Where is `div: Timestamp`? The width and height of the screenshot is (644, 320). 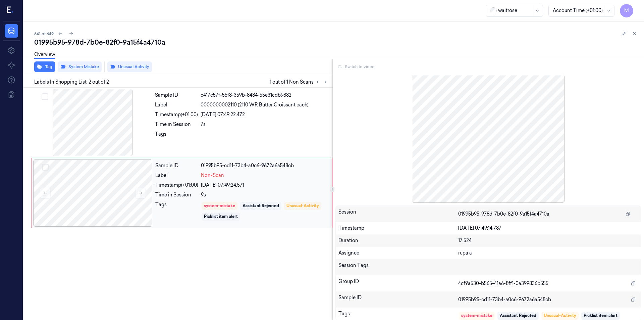 div: Timestamp is located at coordinates (398, 228).